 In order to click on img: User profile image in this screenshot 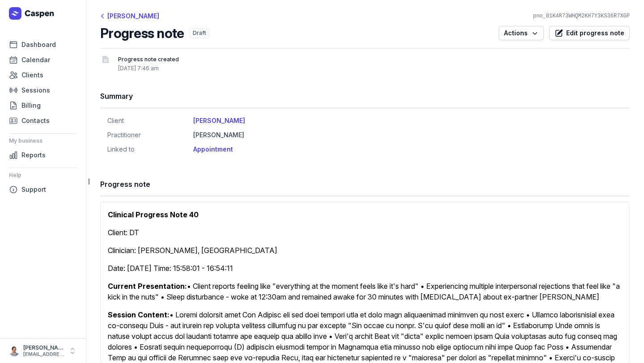, I will do `click(14, 351)`.